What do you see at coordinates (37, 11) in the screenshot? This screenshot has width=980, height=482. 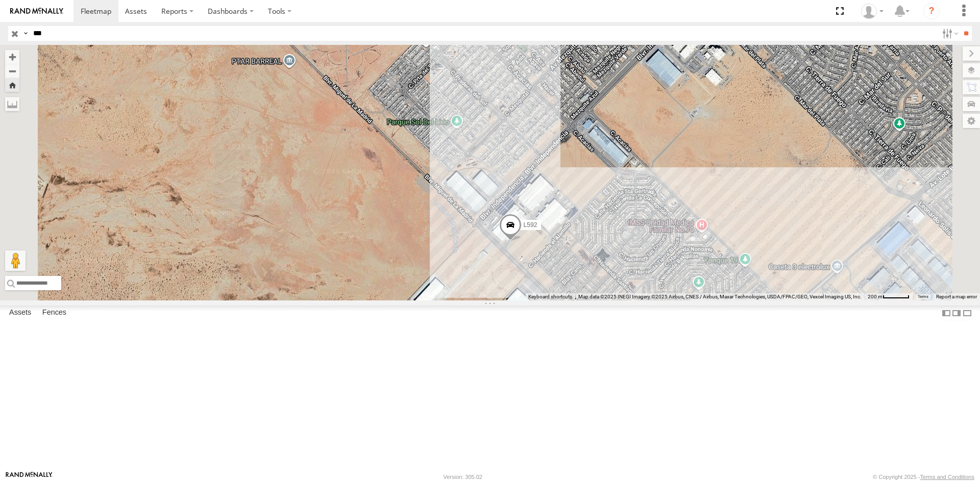 I see `img: rand-logo.svg` at bounding box center [37, 11].